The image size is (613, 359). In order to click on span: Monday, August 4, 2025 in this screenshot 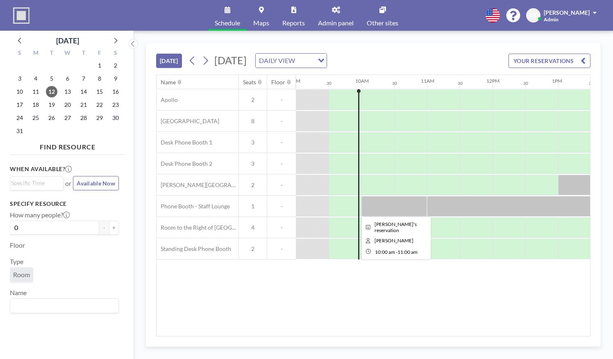, I will do `click(36, 79)`.